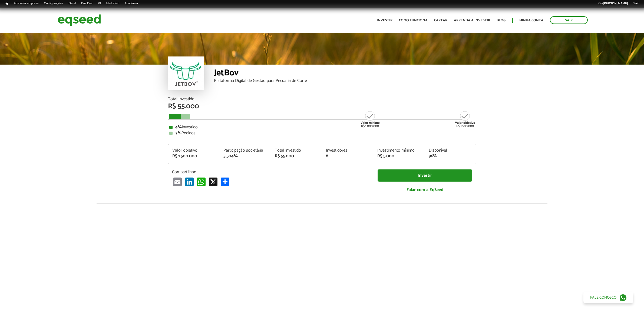 Image resolution: width=644 pixels, height=314 pixels. What do you see at coordinates (201, 182) in the screenshot?
I see `a: WhatsApp` at bounding box center [201, 182].